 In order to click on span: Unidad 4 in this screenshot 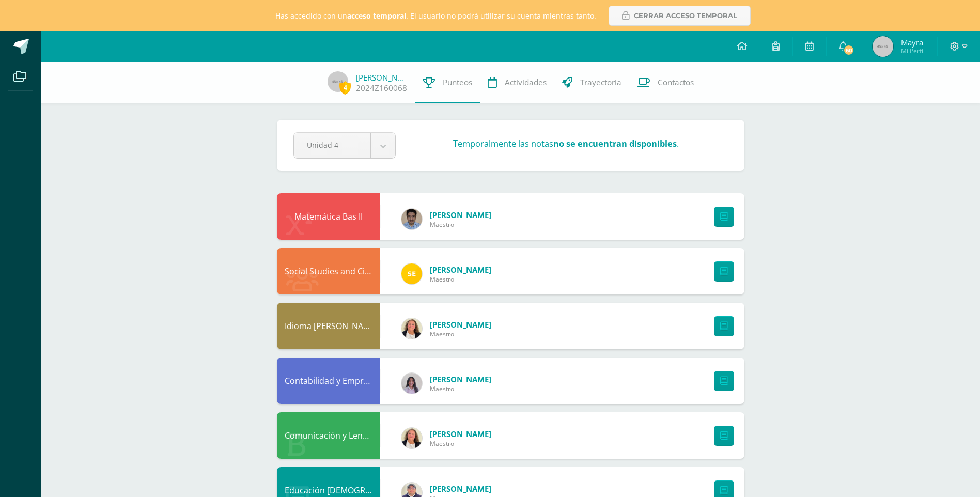, I will do `click(332, 145)`.